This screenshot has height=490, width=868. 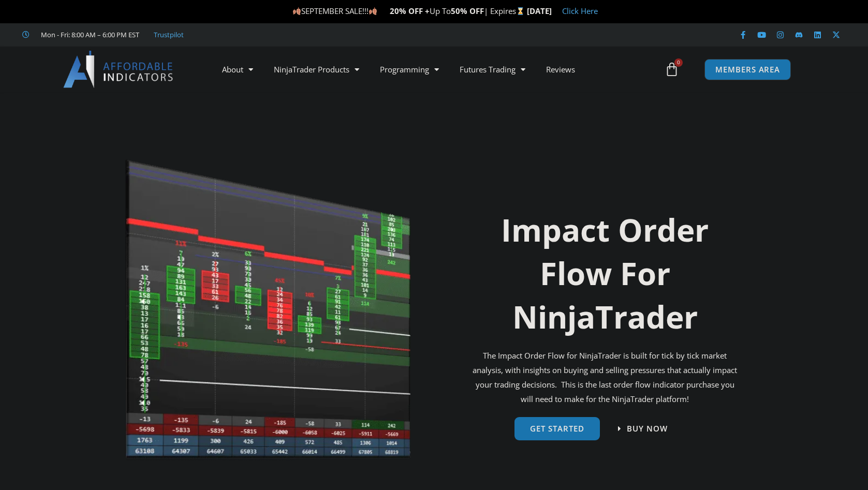 I want to click on strong: 20% OFF +, so click(x=410, y=11).